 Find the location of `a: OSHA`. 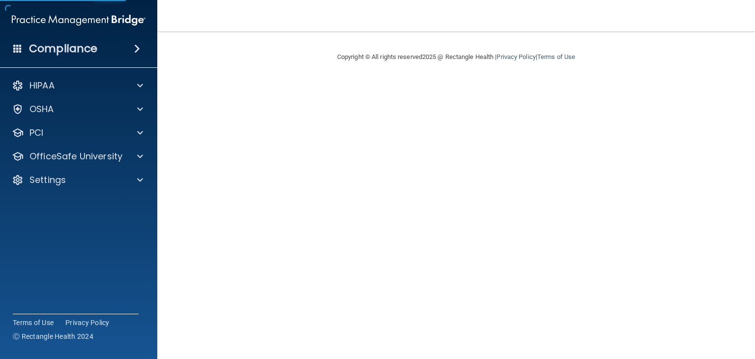

a: OSHA is located at coordinates (77, 109).